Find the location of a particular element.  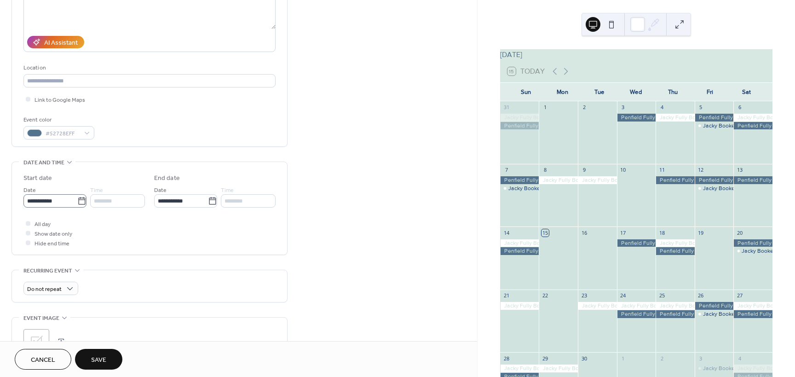

span: Link to Google Maps is located at coordinates (60, 100).